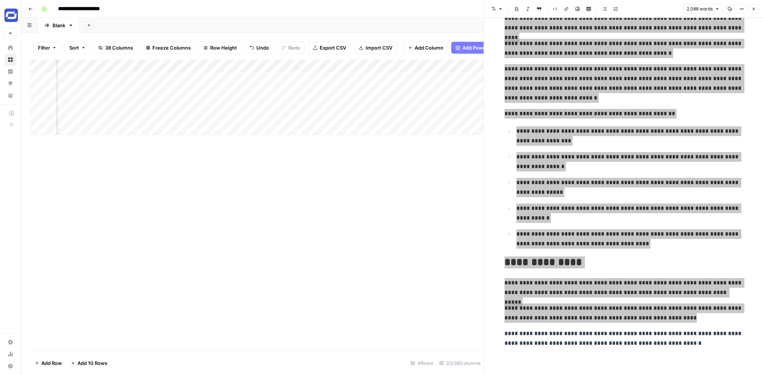 This screenshot has width=763, height=375. I want to click on span: Redo, so click(294, 48).